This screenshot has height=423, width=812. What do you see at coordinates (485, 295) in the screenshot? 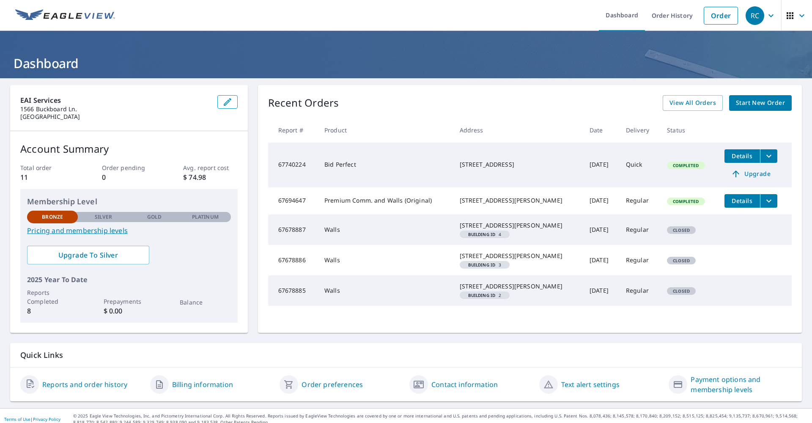
I see `span: 2` at bounding box center [485, 295].